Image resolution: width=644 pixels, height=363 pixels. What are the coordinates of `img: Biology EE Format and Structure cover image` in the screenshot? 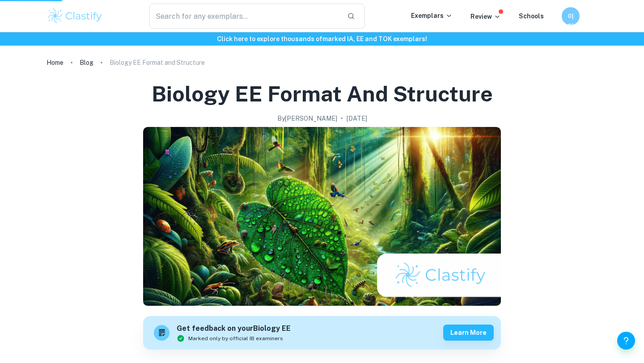 It's located at (322, 217).